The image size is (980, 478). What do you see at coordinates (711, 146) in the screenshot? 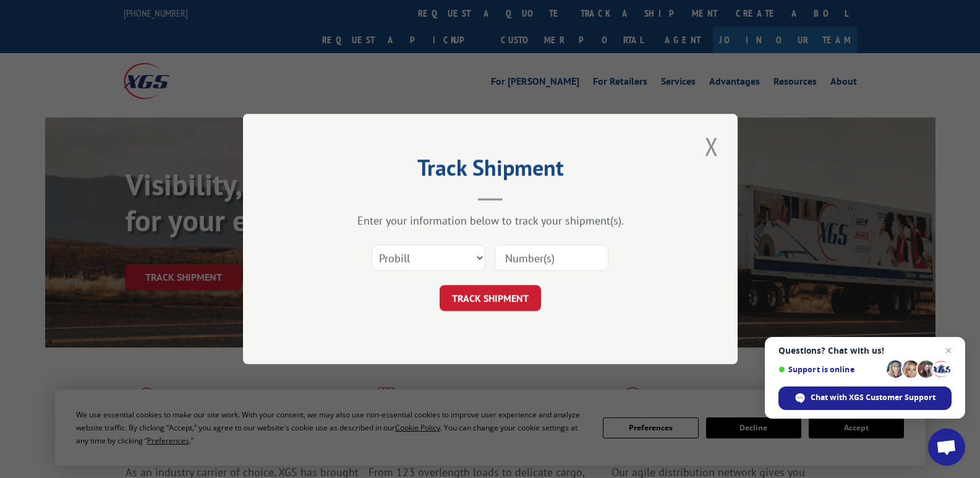
I see `button: Close modal` at bounding box center [711, 146].